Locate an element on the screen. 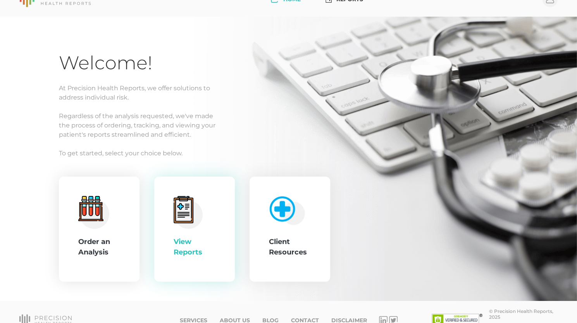  img: client-resource.c5a3b187.png is located at coordinates (285, 209).